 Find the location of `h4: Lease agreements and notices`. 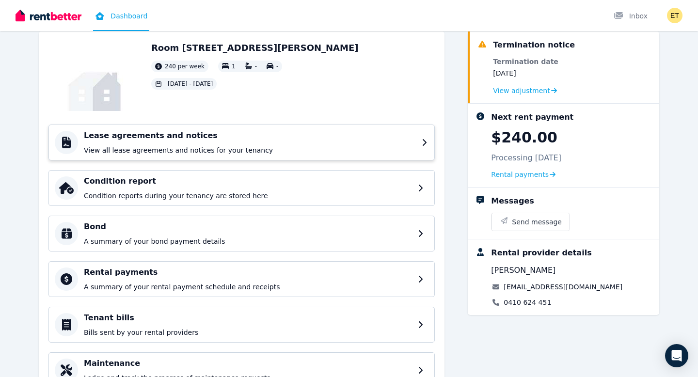

h4: Lease agreements and notices is located at coordinates (250, 136).